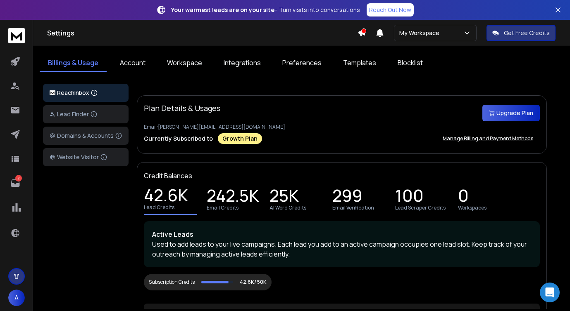  What do you see at coordinates (166, 197) in the screenshot?
I see `p: 42.6K` at bounding box center [166, 197].